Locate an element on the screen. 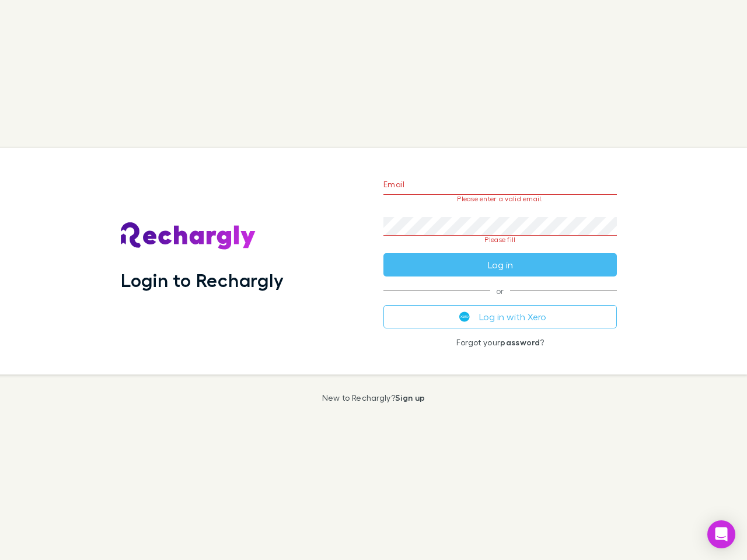 The image size is (747, 560). span: or is located at coordinates (500, 291).